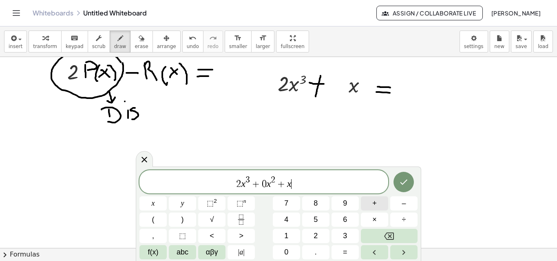  Describe the element at coordinates (404, 203) in the screenshot. I see `button: Minus` at that location.